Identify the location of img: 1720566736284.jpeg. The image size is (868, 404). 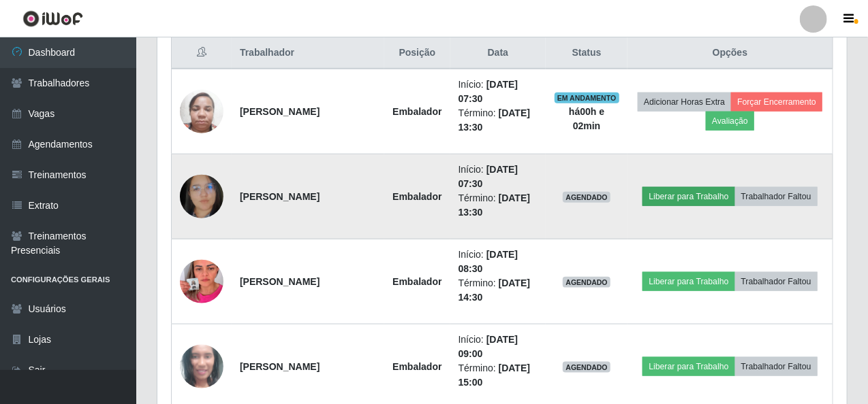
(202, 282).